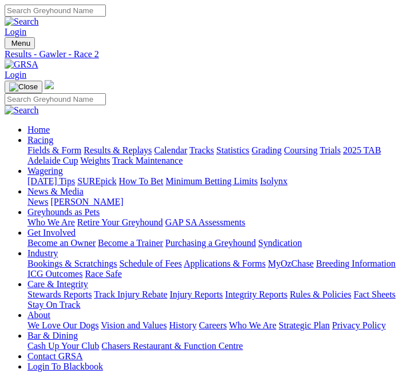 Image resolution: width=403 pixels, height=381 pixels. Describe the element at coordinates (63, 325) in the screenshot. I see `a: We Love Our Dogs` at that location.